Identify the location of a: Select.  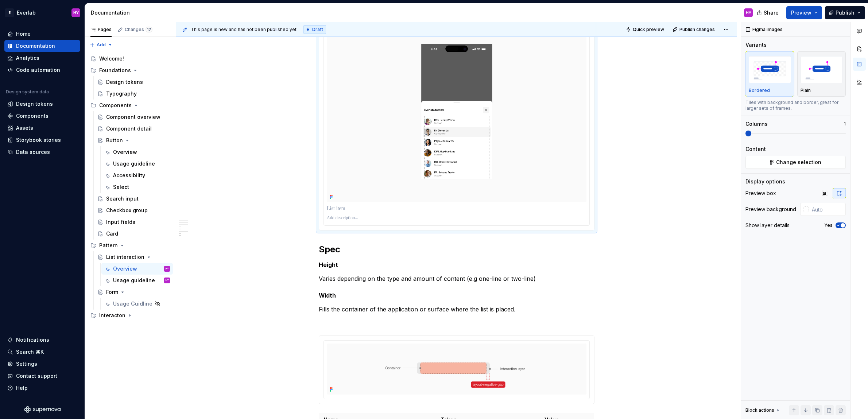
(137, 187).